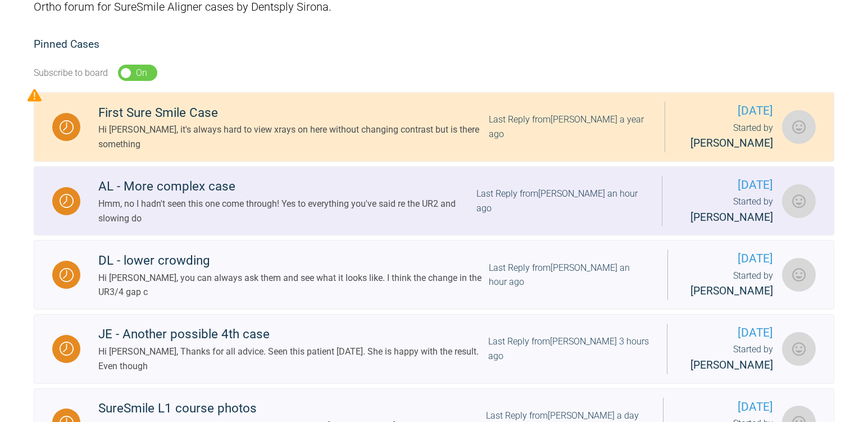  What do you see at coordinates (141, 73) in the screenshot?
I see `div: On` at bounding box center [141, 73].